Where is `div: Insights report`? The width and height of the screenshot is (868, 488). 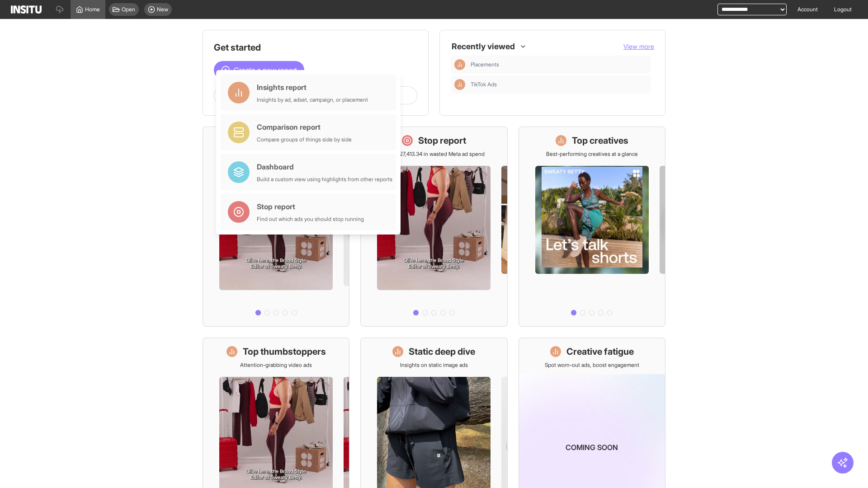 div: Insights report is located at coordinates (312, 88).